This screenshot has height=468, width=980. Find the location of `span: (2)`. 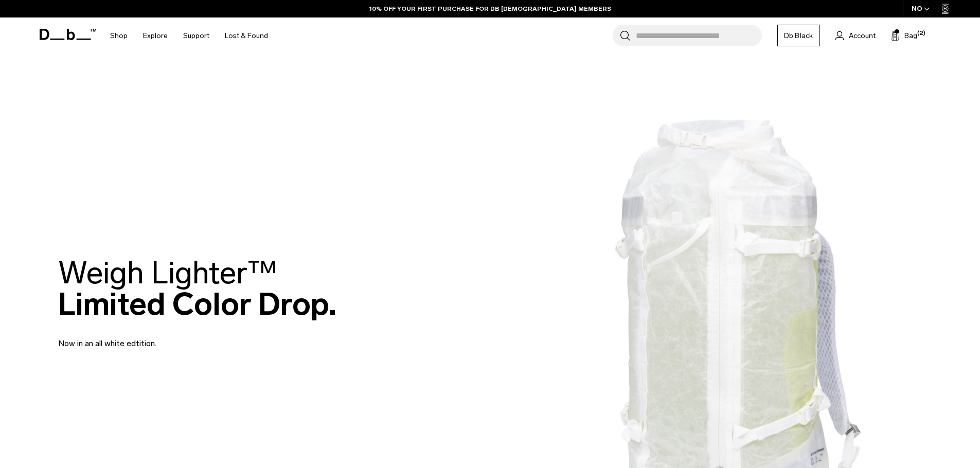

span: (2) is located at coordinates (921, 34).